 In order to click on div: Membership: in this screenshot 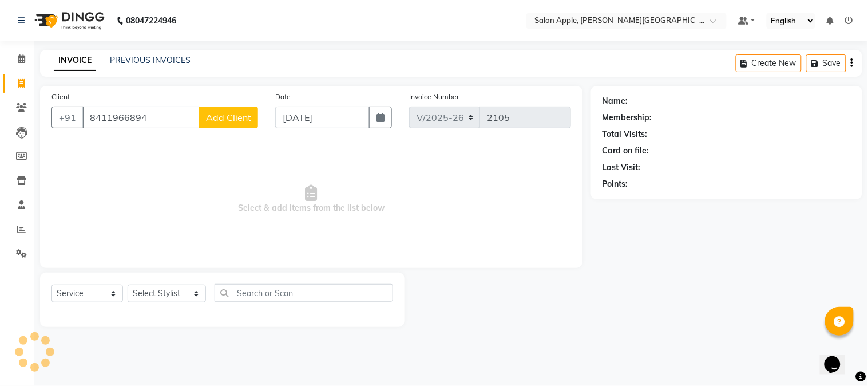, I will do `click(628, 118)`.